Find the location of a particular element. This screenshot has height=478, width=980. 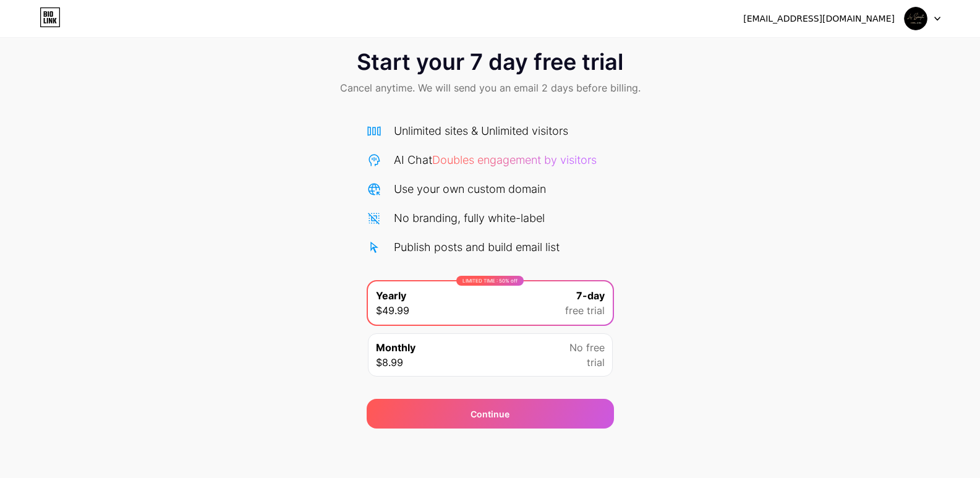

span: Monthly is located at coordinates (396, 348).